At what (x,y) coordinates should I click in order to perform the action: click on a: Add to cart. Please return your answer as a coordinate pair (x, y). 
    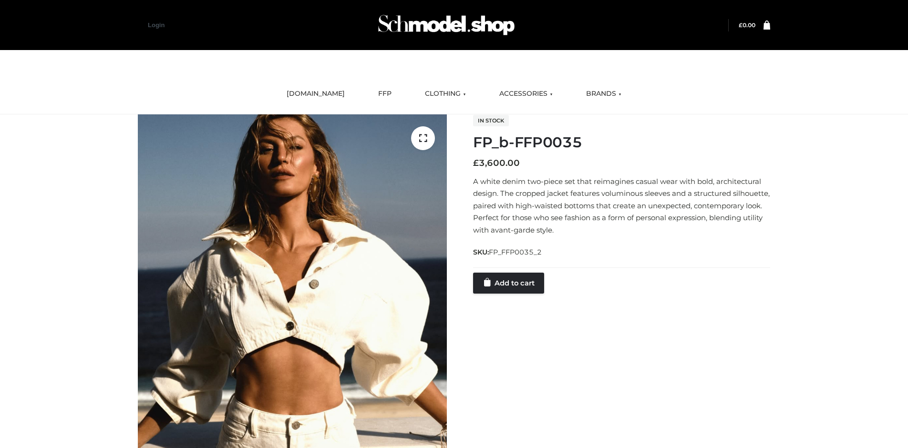
    Looking at the image, I should click on (509, 283).